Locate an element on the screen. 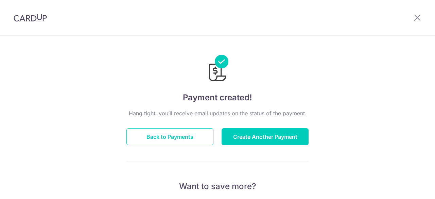 The image size is (435, 199). img: CardUp is located at coordinates (30, 18).